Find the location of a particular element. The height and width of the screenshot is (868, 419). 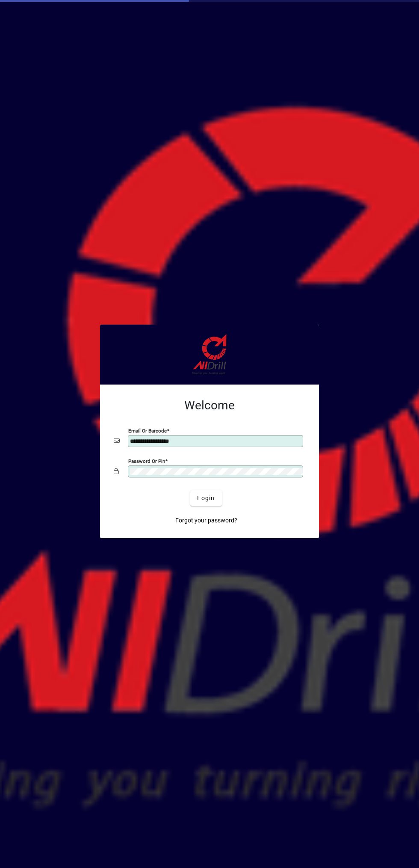

h2: Welcome is located at coordinates (210, 405).